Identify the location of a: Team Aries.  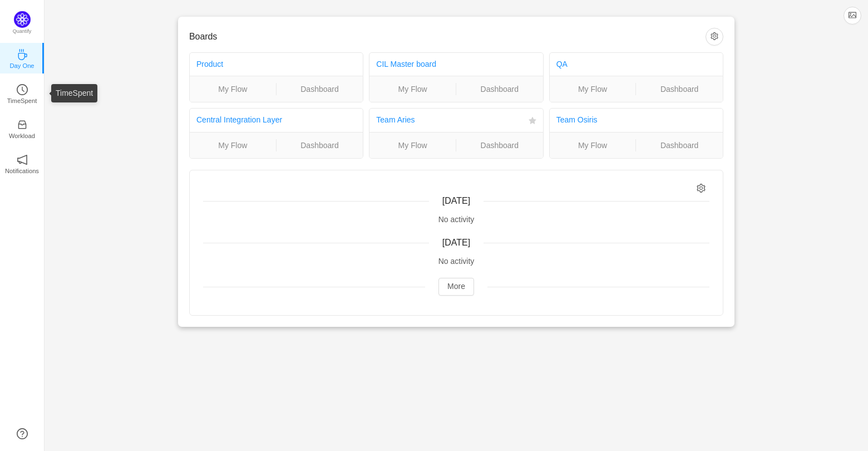
(395, 119).